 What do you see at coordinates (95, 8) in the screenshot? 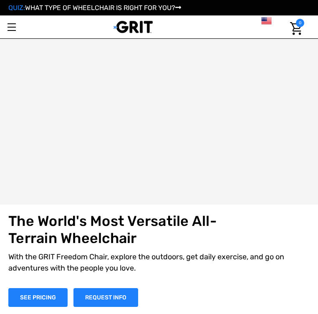
I see `a: QUIZ:WHAT TYPE OF WHEELCHAIR IS RIGHT FOR YOU?` at bounding box center [95, 8].